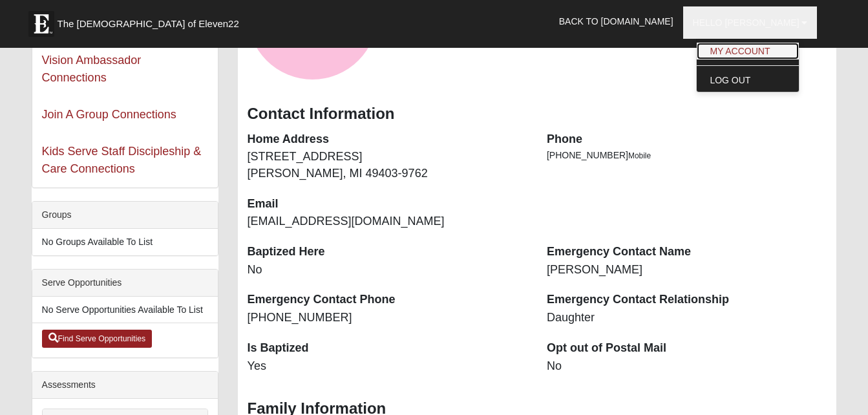 The height and width of the screenshot is (415, 868). Describe the element at coordinates (387, 252) in the screenshot. I see `dt: Baptized Here` at that location.